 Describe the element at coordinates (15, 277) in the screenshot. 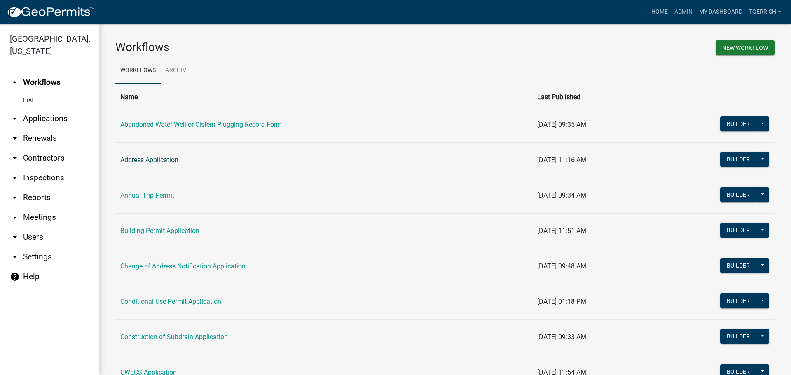

I see `i: help` at that location.